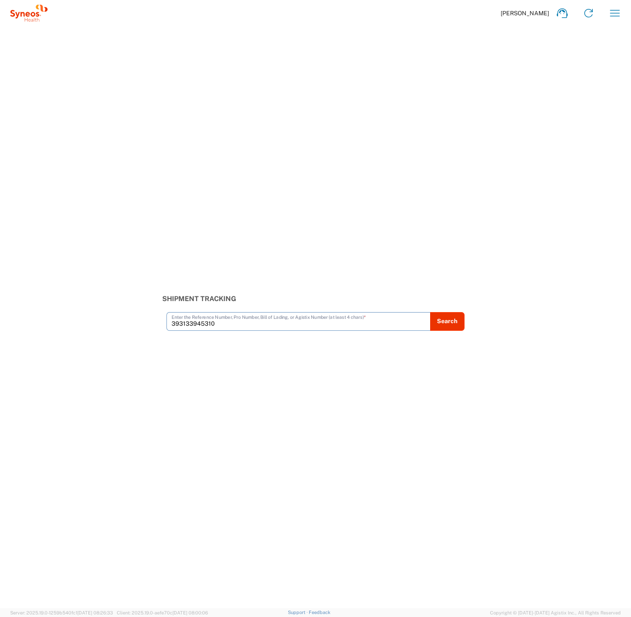  Describe the element at coordinates (298, 612) in the screenshot. I see `a: Support` at that location.